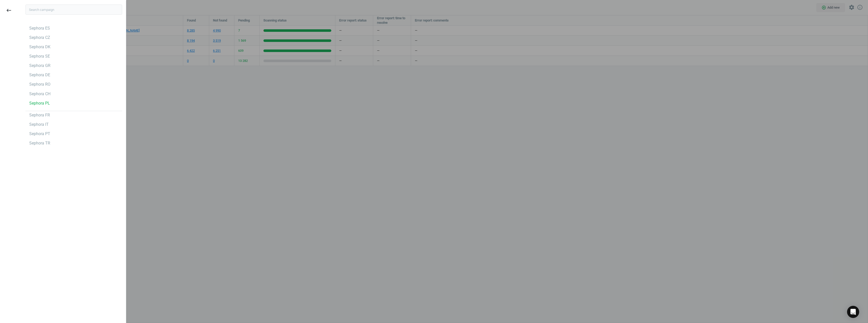 The height and width of the screenshot is (323, 868). I want to click on div: Sephora FR, so click(39, 115).